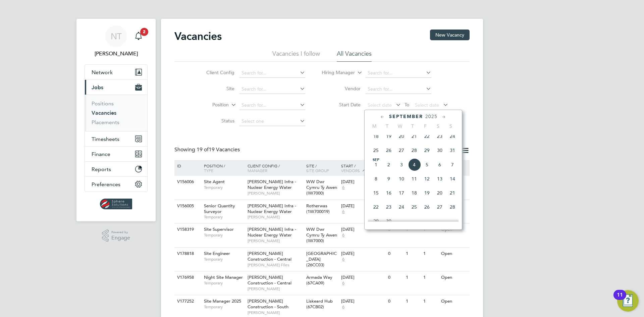 The width and height of the screenshot is (644, 317). Describe the element at coordinates (439, 207) in the screenshot. I see `span: 27` at that location.